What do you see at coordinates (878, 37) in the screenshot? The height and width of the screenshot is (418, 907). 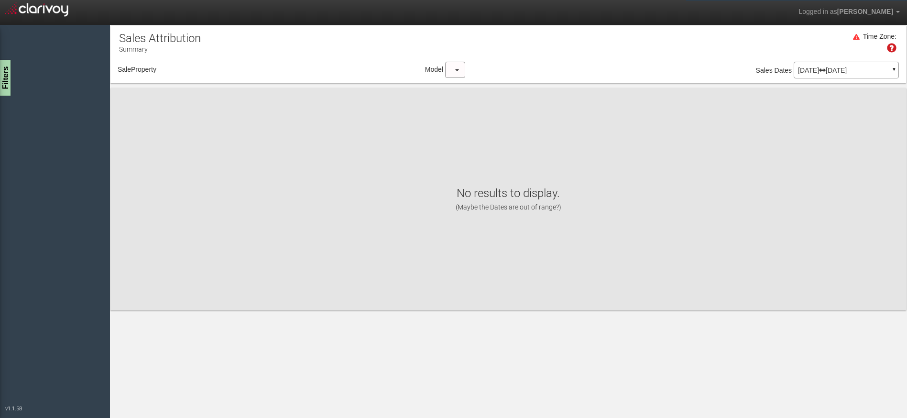 I see `div: Time Zone:` at bounding box center [878, 37].